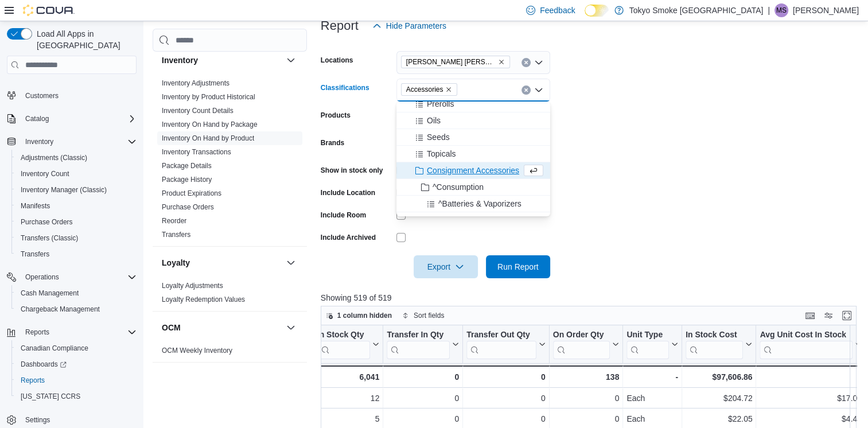 This screenshot has width=868, height=428. Describe the element at coordinates (829, 316) in the screenshot. I see `button: Display options` at that location.